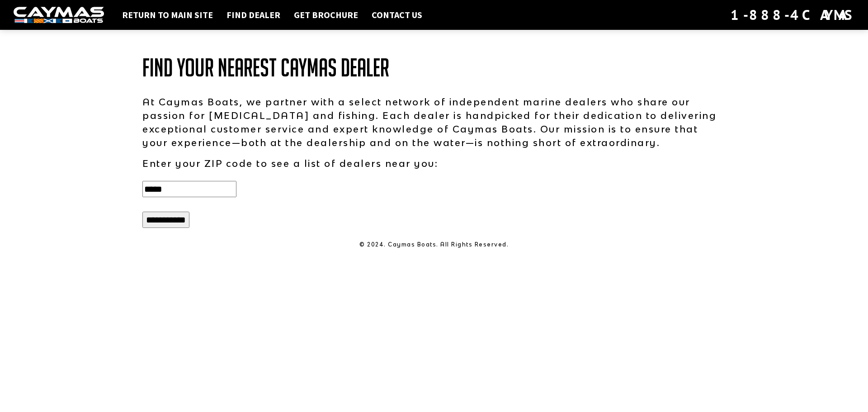  I want to click on div: 1-888-4CAYMAS, so click(793, 15).